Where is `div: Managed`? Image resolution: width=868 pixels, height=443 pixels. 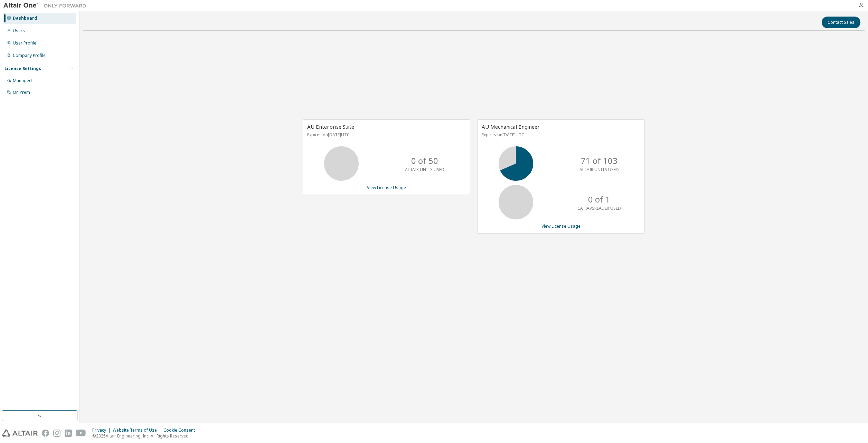 div: Managed is located at coordinates (22, 81).